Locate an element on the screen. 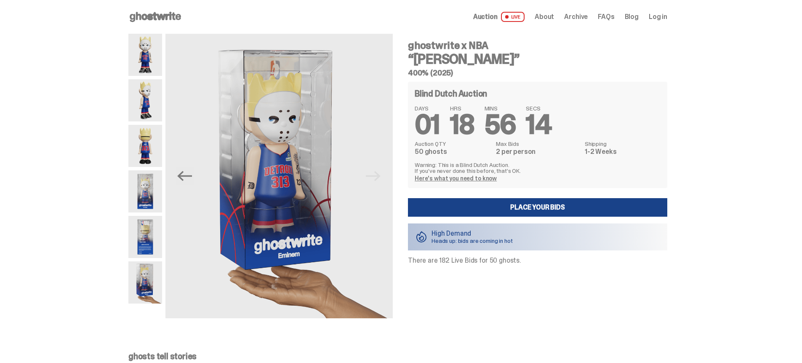 Image resolution: width=802 pixels, height=363 pixels. span: Archive is located at coordinates (576, 17).